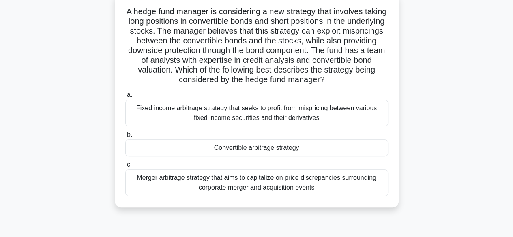  What do you see at coordinates (129, 164) in the screenshot?
I see `span: c.` at bounding box center [129, 164].